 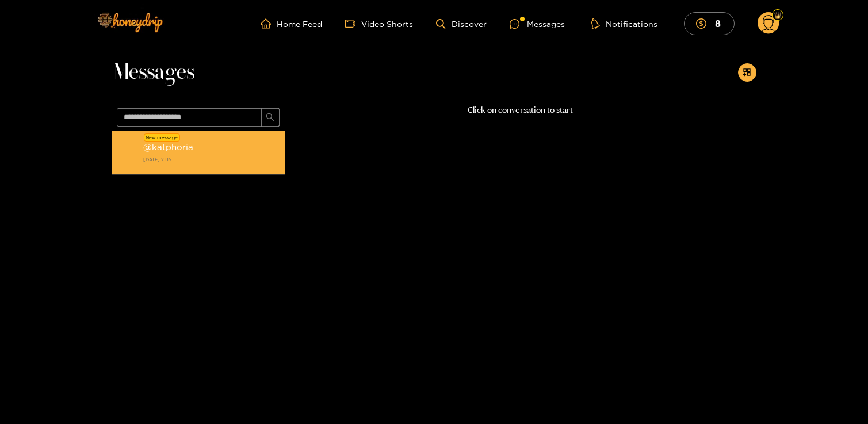 I want to click on button: Notifications, so click(x=624, y=23).